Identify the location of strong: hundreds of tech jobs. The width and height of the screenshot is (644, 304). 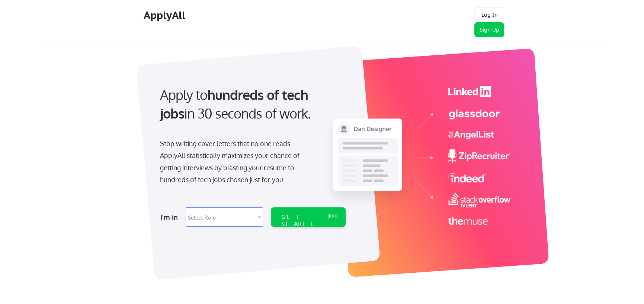
(236, 104).